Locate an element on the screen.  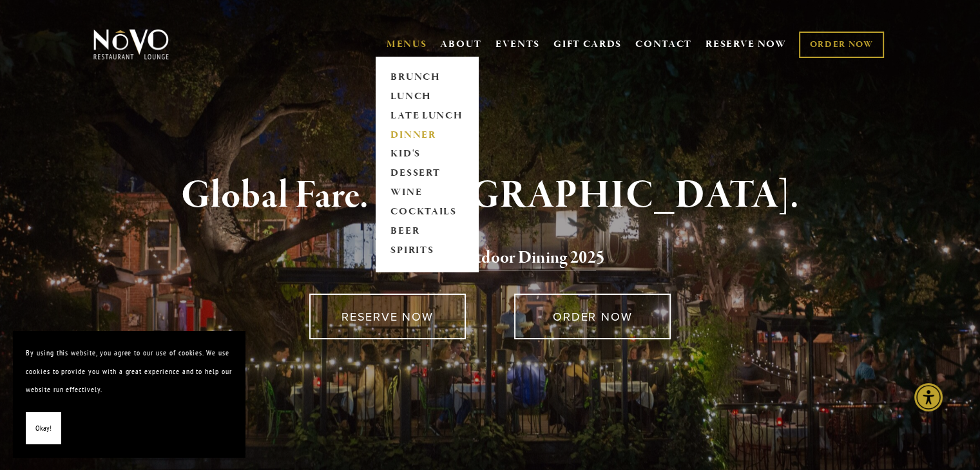
a: GIFT CARDS is located at coordinates (588, 44).